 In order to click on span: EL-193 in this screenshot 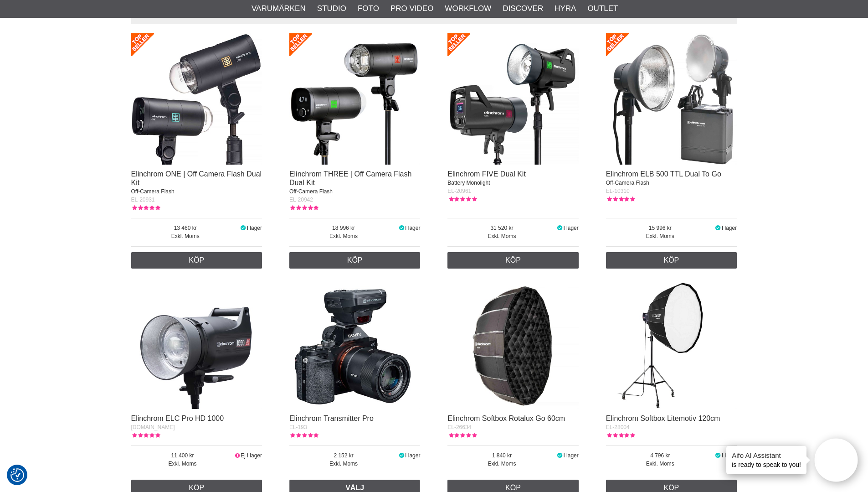, I will do `click(298, 427)`.